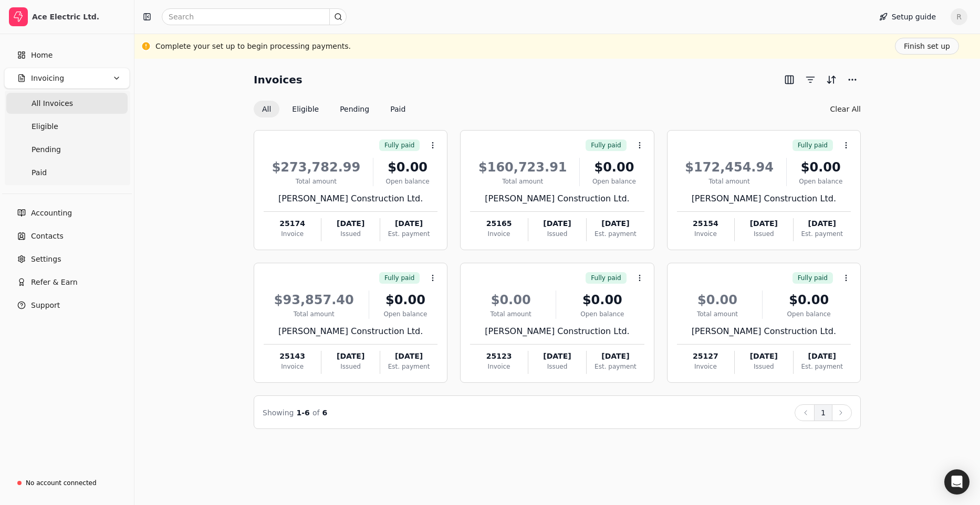 Image resolution: width=980 pixels, height=505 pixels. I want to click on a: Pending, so click(66, 150).